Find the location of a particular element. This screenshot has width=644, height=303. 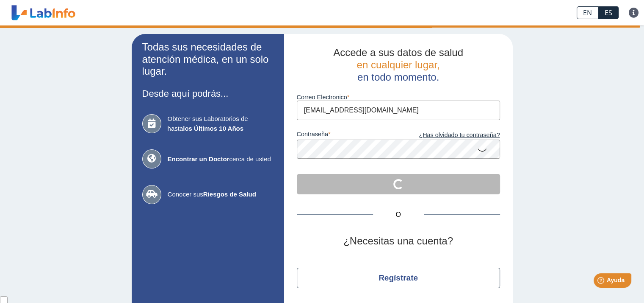

span: Ayuda is located at coordinates (47, 10).